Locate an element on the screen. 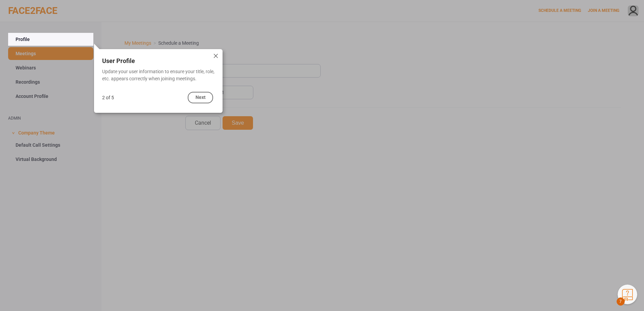 Image resolution: width=644 pixels, height=311 pixels. div: User Profile is located at coordinates (163, 61).